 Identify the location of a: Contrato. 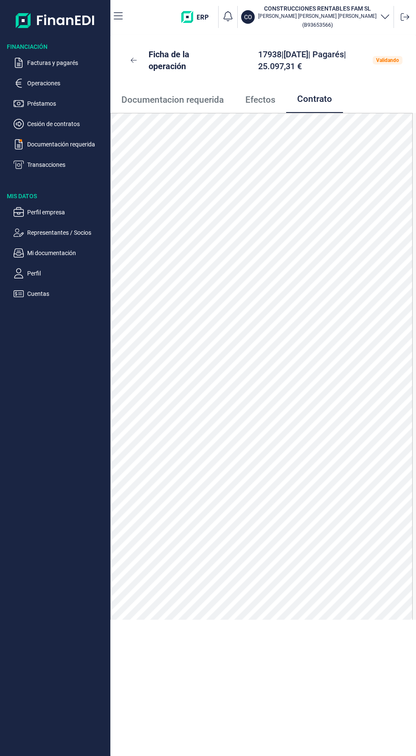
(314, 100).